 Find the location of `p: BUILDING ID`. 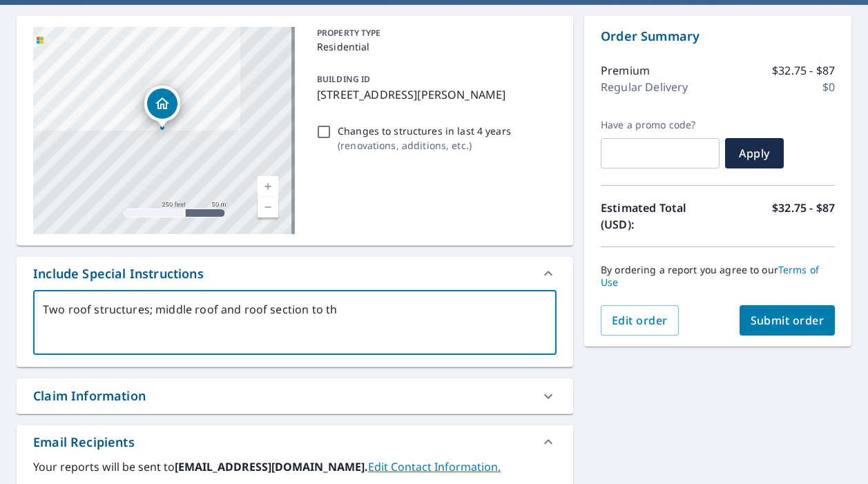

p: BUILDING ID is located at coordinates (343, 79).